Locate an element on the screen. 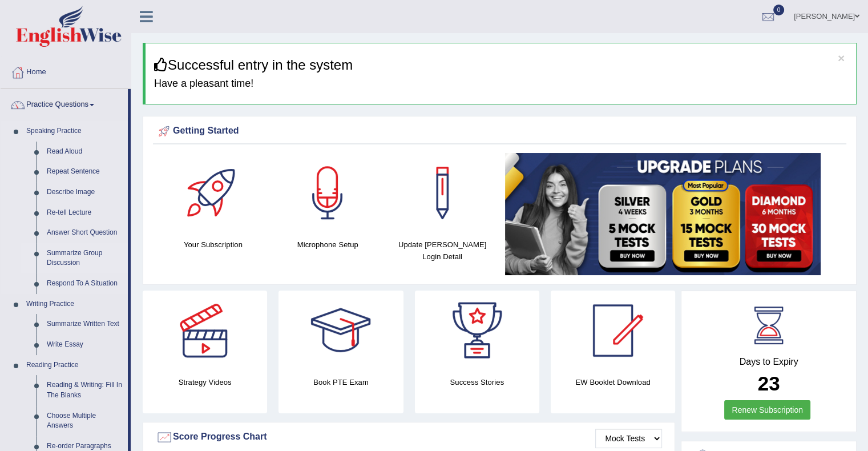 The width and height of the screenshot is (868, 451). a: Re-tell Lecture is located at coordinates (84, 213).